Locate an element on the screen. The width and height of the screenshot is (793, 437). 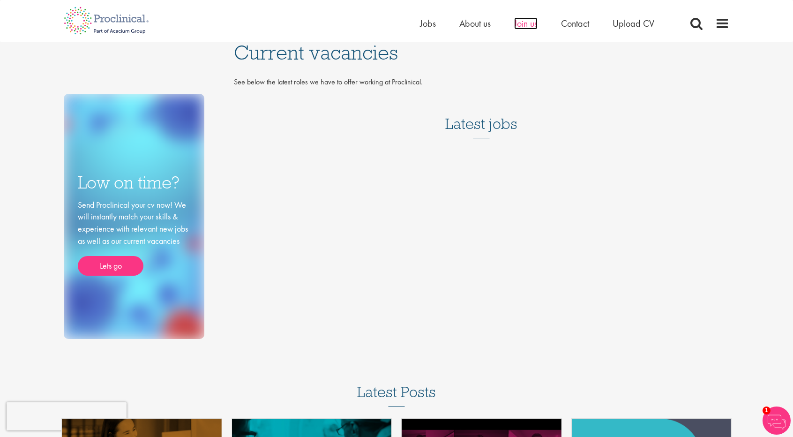
span: About us is located at coordinates (475, 23).